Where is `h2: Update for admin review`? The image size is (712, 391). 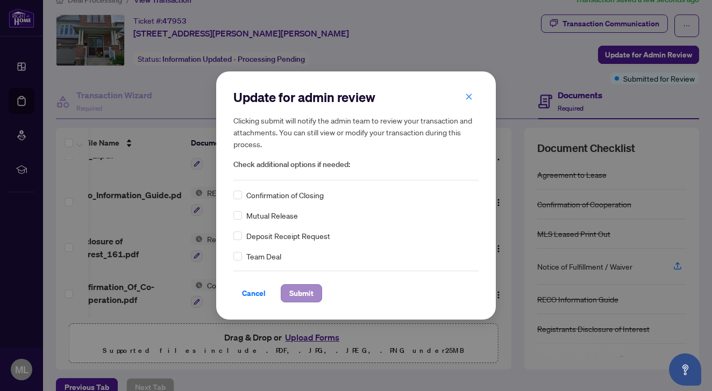 h2: Update for admin review is located at coordinates (356, 97).